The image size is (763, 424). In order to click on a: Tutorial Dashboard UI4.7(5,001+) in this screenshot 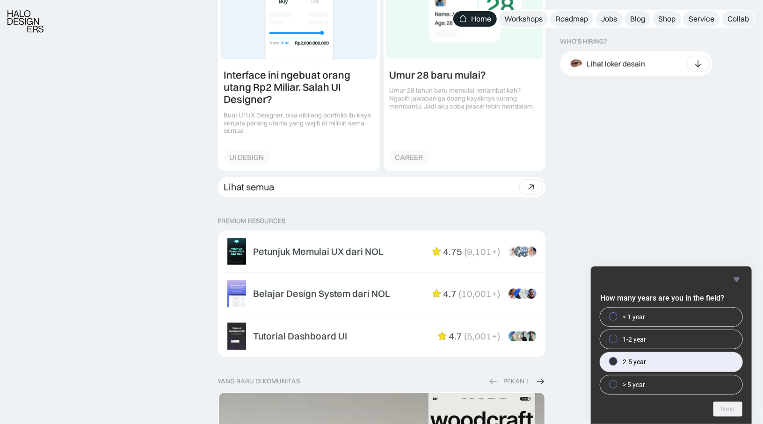, I will do `click(382, 336)`.